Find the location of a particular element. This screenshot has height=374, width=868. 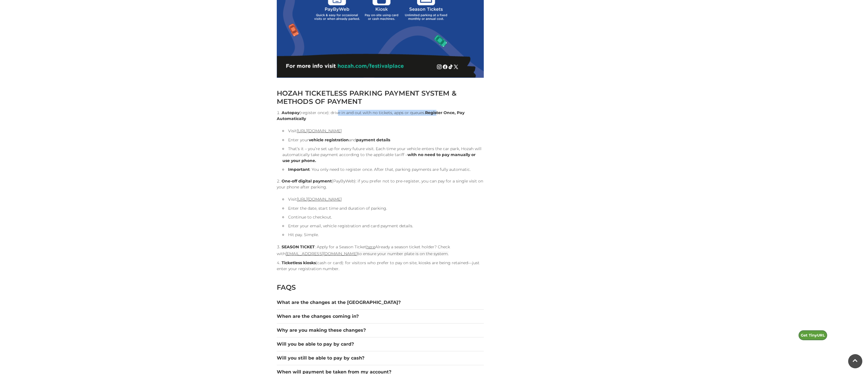

li: Enter your and is located at coordinates (383, 140).